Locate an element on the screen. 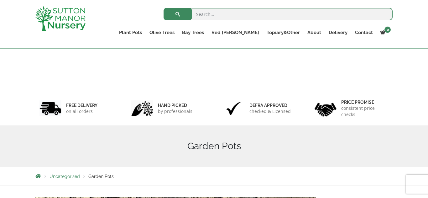 This screenshot has height=198, width=428. a: Uncategorised is located at coordinates (65, 177).